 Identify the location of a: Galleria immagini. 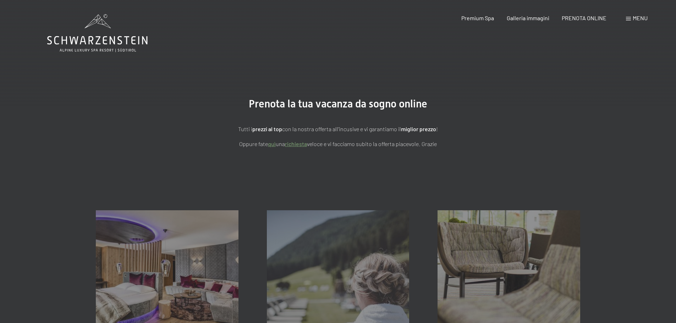
(528, 18).